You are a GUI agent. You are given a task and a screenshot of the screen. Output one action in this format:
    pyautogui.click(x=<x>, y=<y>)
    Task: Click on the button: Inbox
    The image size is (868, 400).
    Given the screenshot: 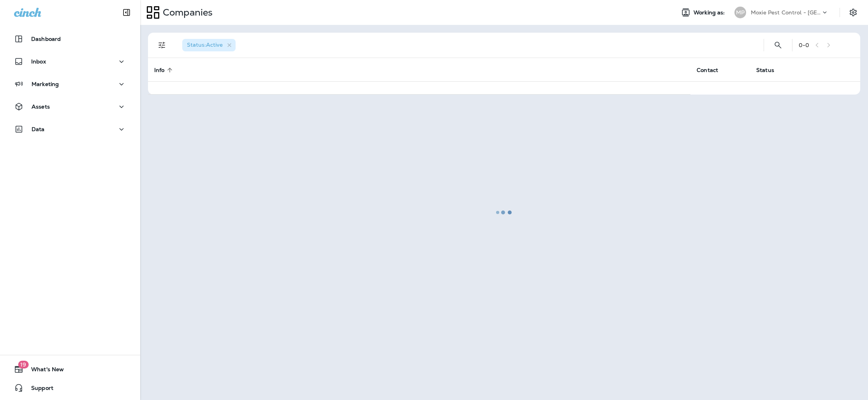 What is the action you would take?
    pyautogui.click(x=70, y=62)
    